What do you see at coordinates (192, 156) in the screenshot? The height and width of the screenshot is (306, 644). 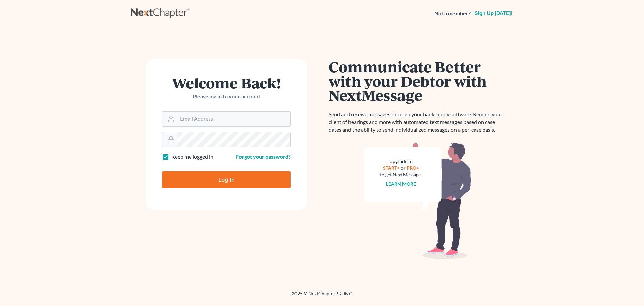 I see `label: Keep me logged in` at bounding box center [192, 156].